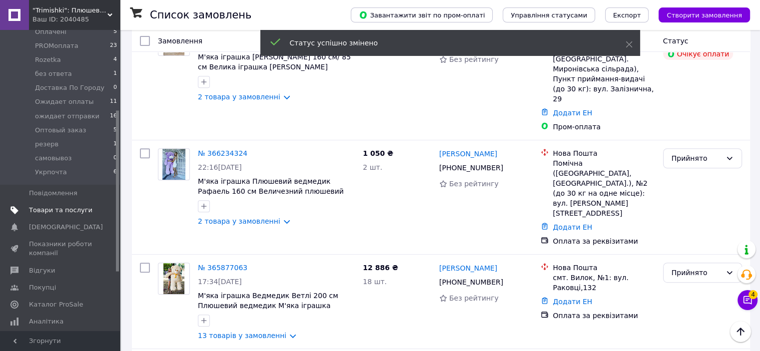 The image size is (760, 351). Describe the element at coordinates (445, 43) in the screenshot. I see `div: Статус успішно змінено` at that location.